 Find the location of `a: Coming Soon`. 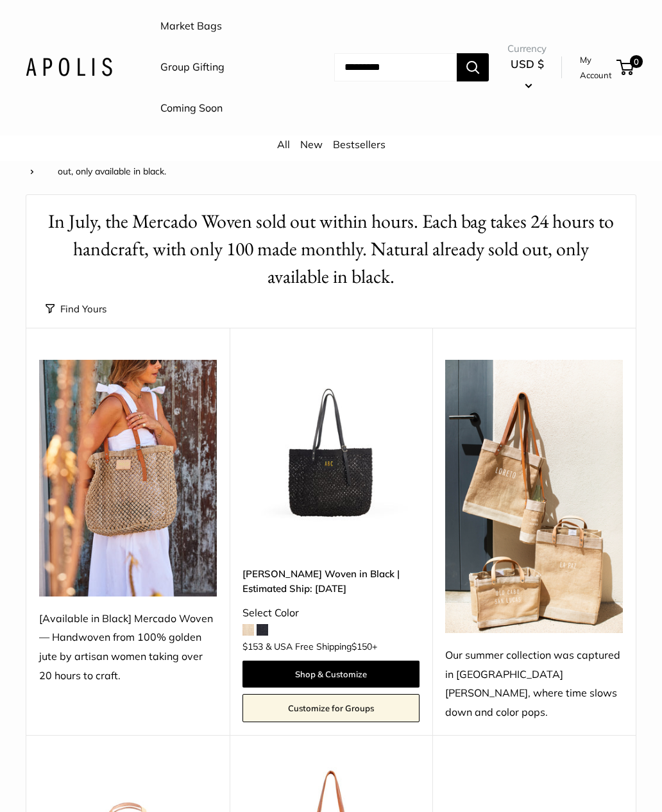

a: Coming Soon is located at coordinates (191, 109).